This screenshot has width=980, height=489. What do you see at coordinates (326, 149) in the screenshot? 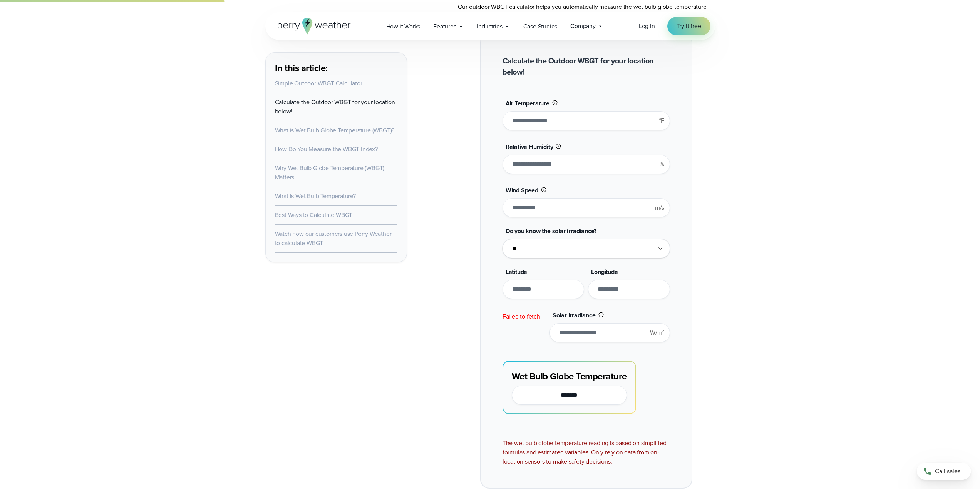
I see `a: How Do You Measure the WBGT Index?` at bounding box center [326, 149].